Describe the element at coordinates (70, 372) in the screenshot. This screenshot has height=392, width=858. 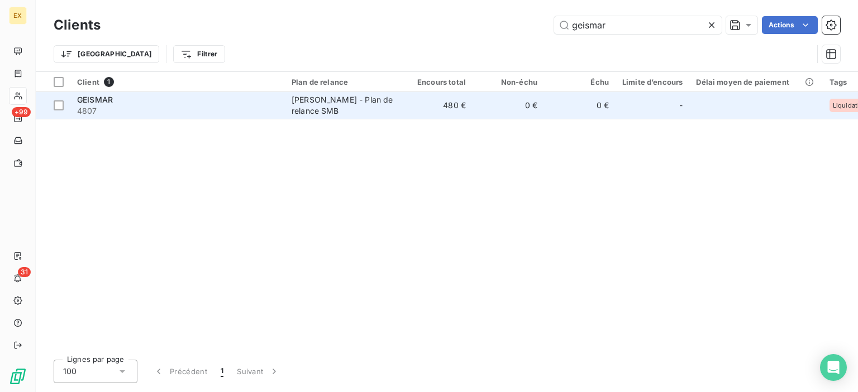
I see `span: 100` at that location.